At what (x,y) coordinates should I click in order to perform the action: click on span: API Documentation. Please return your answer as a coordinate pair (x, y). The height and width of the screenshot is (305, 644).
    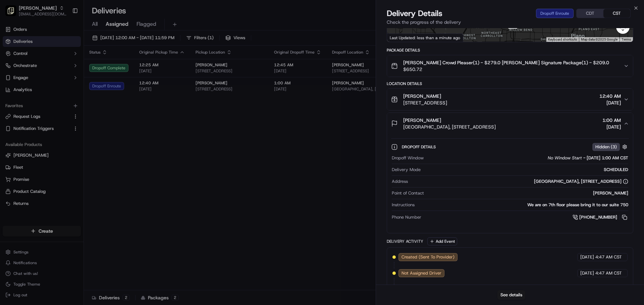
    Looking at the image, I should click on (86, 153).